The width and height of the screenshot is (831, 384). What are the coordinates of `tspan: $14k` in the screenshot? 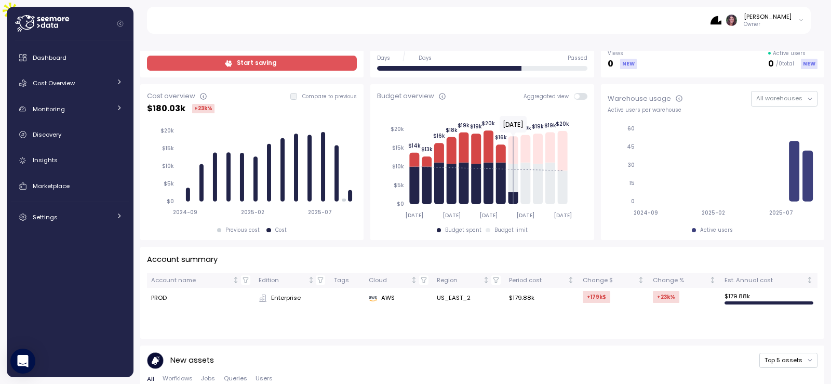 It's located at (415, 145).